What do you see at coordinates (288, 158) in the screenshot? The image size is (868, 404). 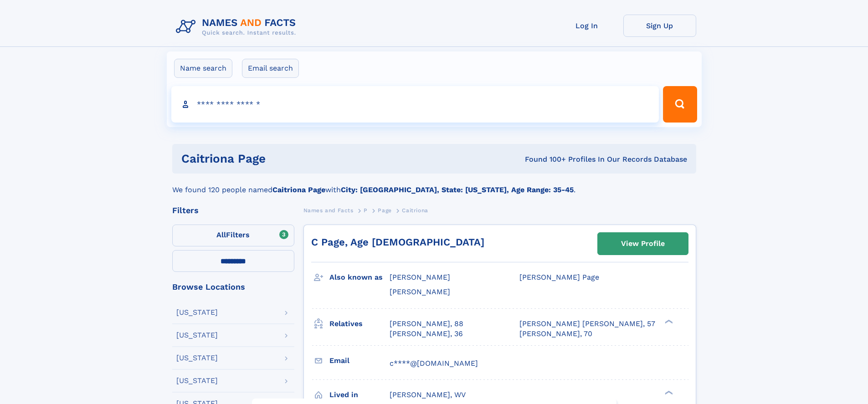 I see `h1: Caitriona Page` at bounding box center [288, 158].